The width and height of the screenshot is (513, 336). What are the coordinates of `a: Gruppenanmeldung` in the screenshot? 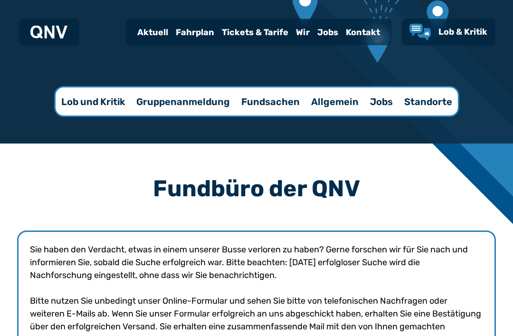 It's located at (183, 102).